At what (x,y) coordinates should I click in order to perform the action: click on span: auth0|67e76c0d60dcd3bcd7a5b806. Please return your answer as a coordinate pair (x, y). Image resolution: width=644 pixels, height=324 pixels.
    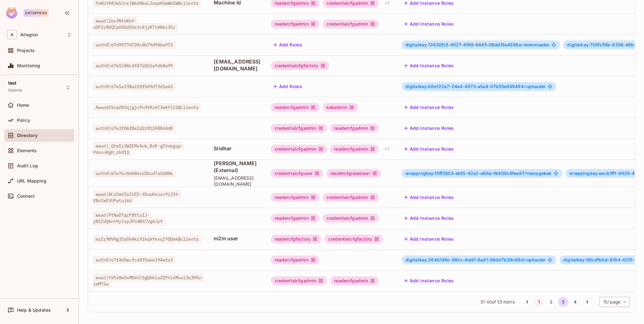
    Looking at the image, I should click on (134, 173).